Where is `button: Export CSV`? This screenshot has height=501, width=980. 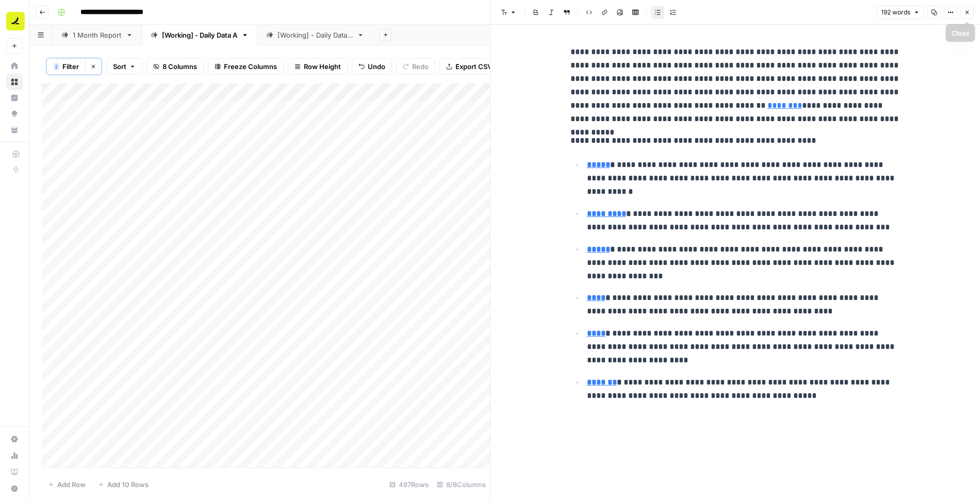 button: Export CSV is located at coordinates (469, 67).